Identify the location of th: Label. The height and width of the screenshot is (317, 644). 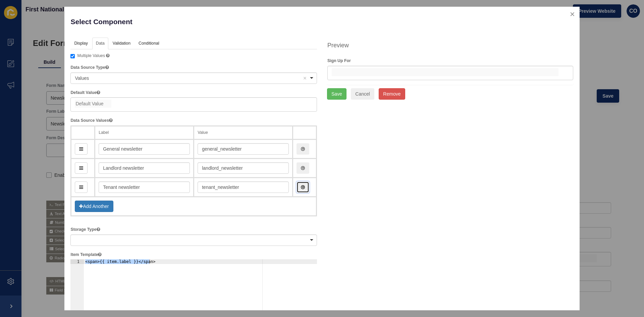
(144, 132).